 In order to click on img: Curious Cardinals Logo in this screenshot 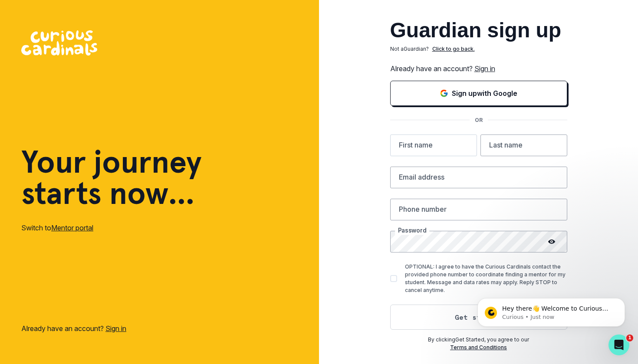, I will do `click(59, 43)`.